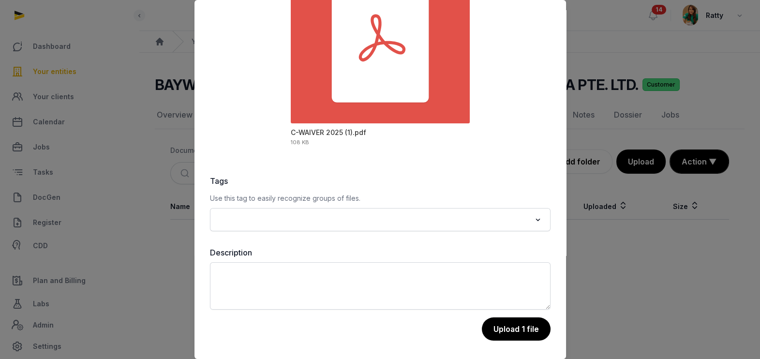  Describe the element at coordinates (380, 253) in the screenshot. I see `label: Description` at that location.